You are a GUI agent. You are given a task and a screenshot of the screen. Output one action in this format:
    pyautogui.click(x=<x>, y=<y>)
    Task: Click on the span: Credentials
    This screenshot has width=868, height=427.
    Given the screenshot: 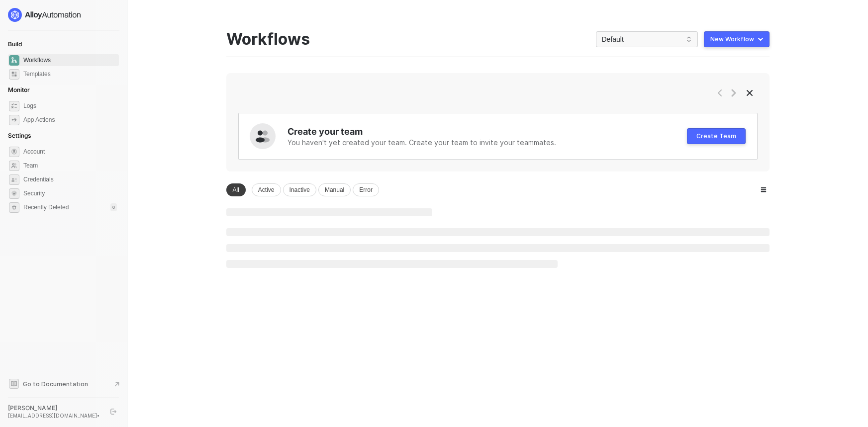 What is the action you would take?
    pyautogui.click(x=70, y=180)
    